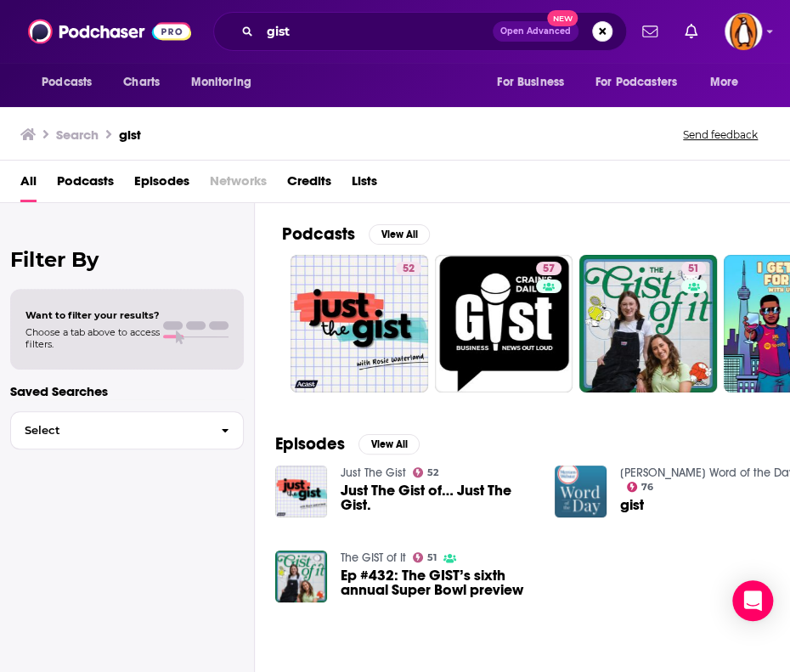 The height and width of the screenshot is (672, 790). What do you see at coordinates (365, 184) in the screenshot?
I see `a: Lists` at bounding box center [365, 184].